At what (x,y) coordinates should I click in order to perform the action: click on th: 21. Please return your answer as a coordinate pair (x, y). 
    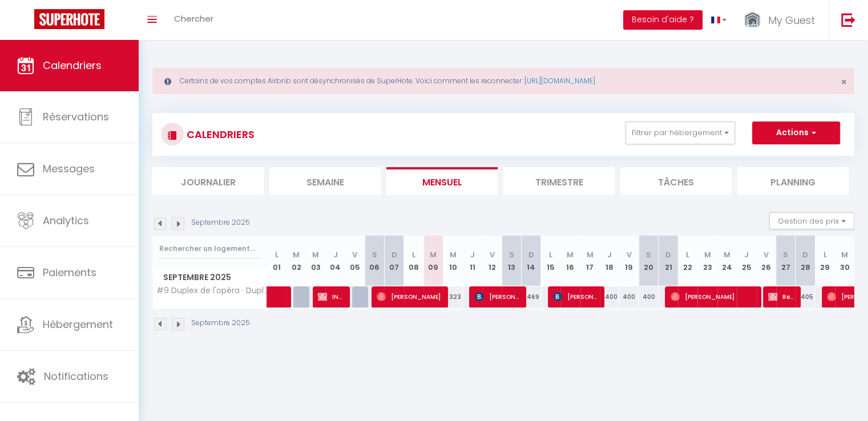
    Looking at the image, I should click on (668, 261).